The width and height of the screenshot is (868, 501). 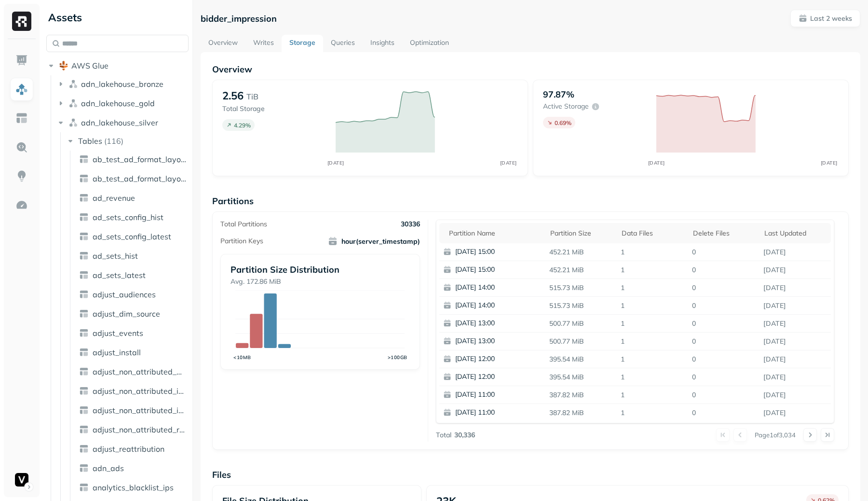 I want to click on tspan: >100GB, so click(x=398, y=357).